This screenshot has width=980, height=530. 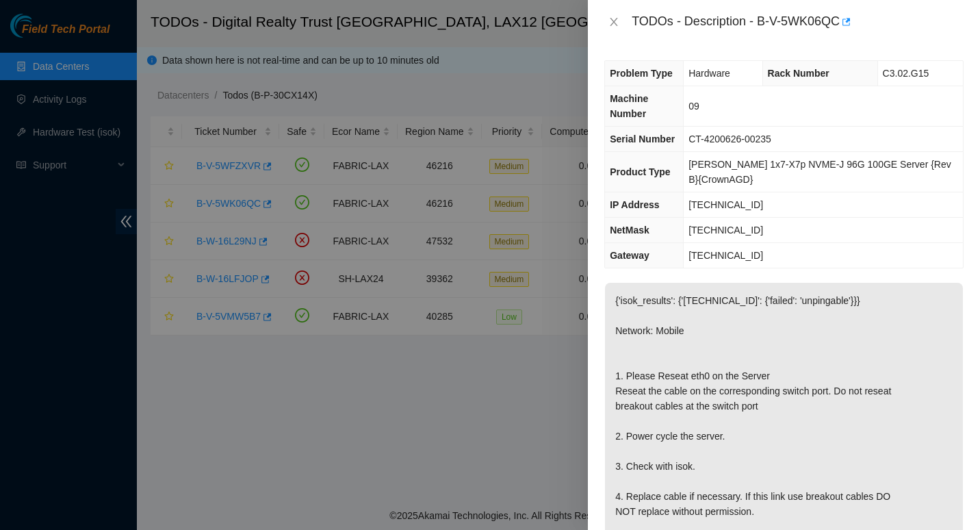 What do you see at coordinates (799, 73) in the screenshot?
I see `span: Rack Number` at bounding box center [799, 73].